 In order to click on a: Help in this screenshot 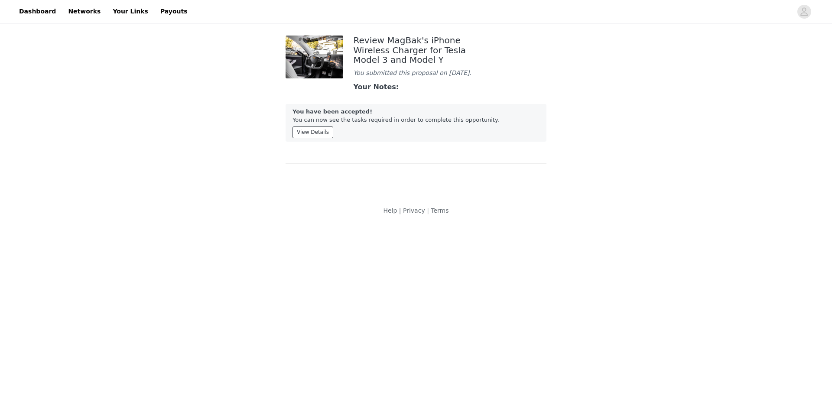, I will do `click(390, 211)`.